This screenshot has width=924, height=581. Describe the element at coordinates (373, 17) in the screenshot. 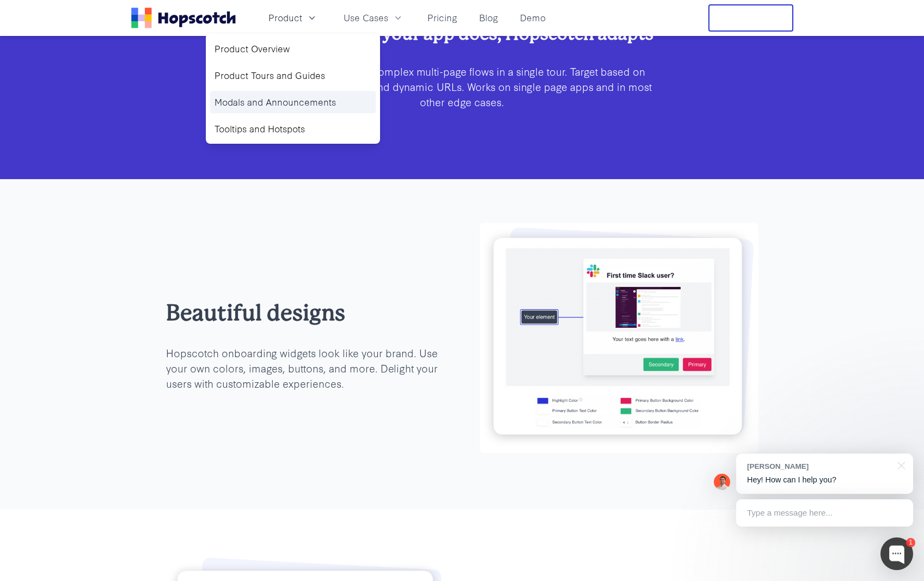

I see `button: Use Cases` at that location.